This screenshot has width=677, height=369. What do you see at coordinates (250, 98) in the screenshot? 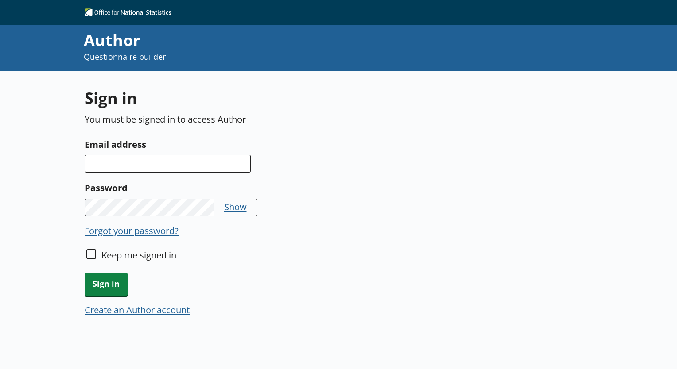
I see `h1: Sign in` at bounding box center [250, 98].